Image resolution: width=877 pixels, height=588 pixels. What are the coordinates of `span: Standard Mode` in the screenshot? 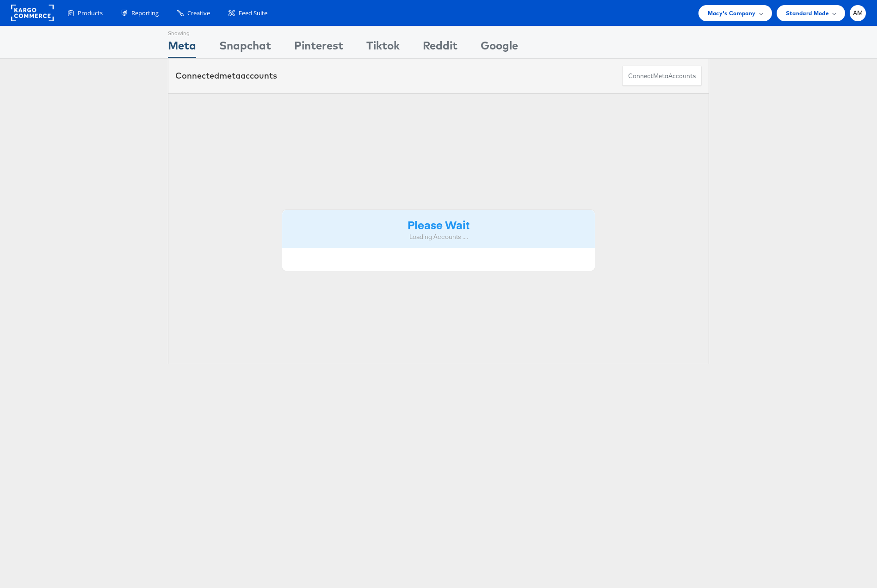 It's located at (807, 13).